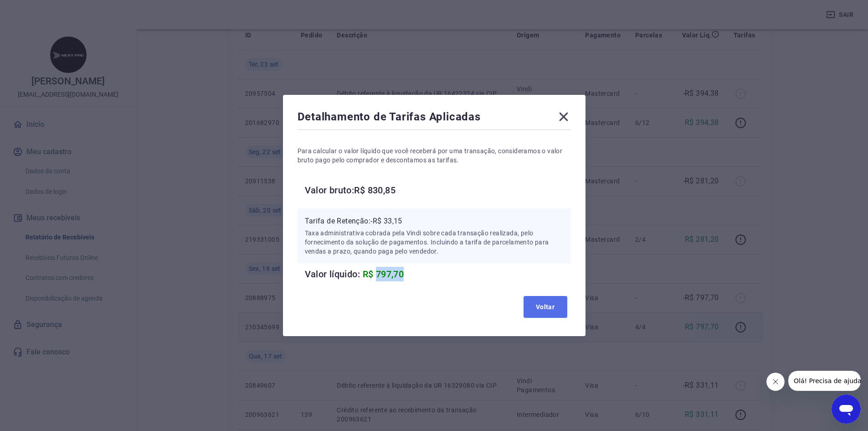 The width and height of the screenshot is (868, 431). Describe the element at coordinates (545, 307) in the screenshot. I see `button: Voltar` at that location.